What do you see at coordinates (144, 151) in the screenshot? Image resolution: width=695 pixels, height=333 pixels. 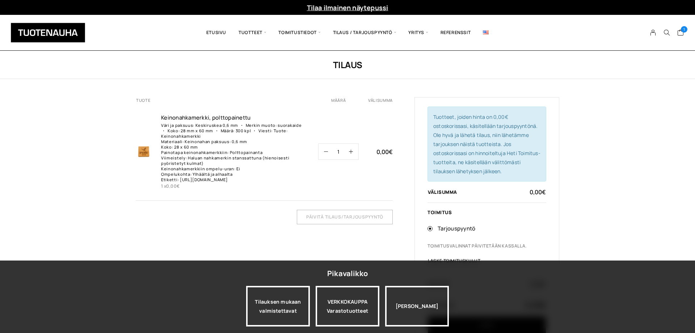 I see `img: Tilaus 1` at bounding box center [144, 151].